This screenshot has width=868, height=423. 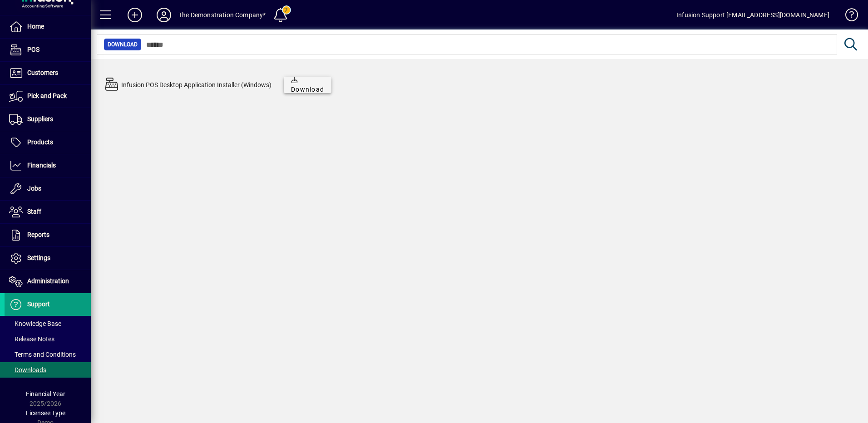 What do you see at coordinates (48, 235) in the screenshot?
I see `a: Reports` at bounding box center [48, 235].